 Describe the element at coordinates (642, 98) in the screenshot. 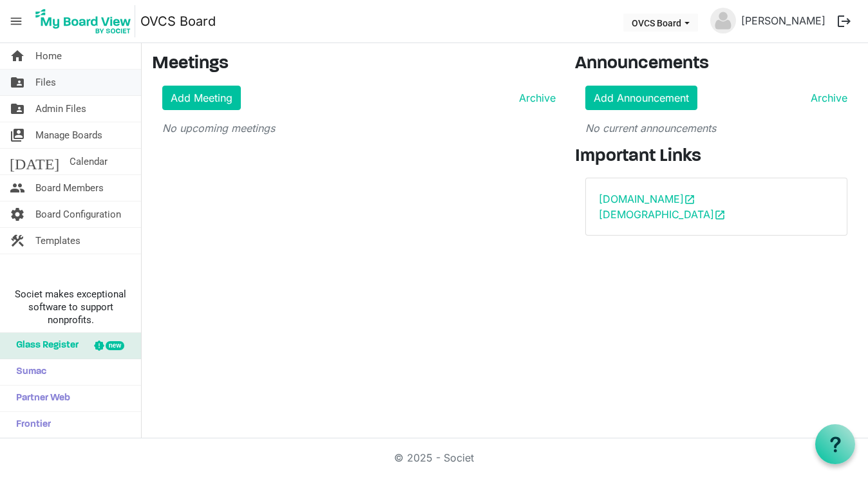

I see `a: Add Announcement` at that location.